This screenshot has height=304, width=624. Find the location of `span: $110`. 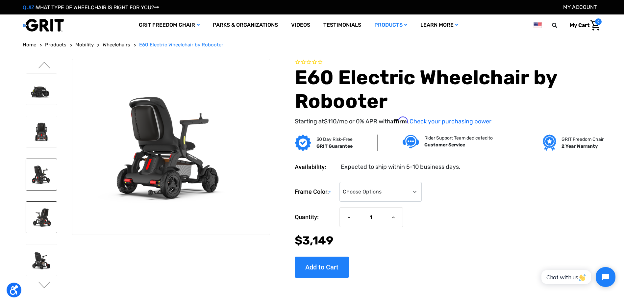

span: $110 is located at coordinates (330, 121).